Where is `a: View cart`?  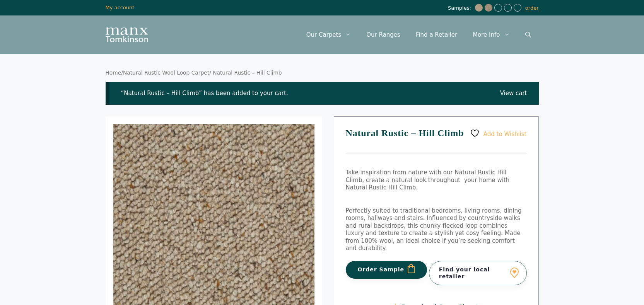
a: View cart is located at coordinates (513, 93).